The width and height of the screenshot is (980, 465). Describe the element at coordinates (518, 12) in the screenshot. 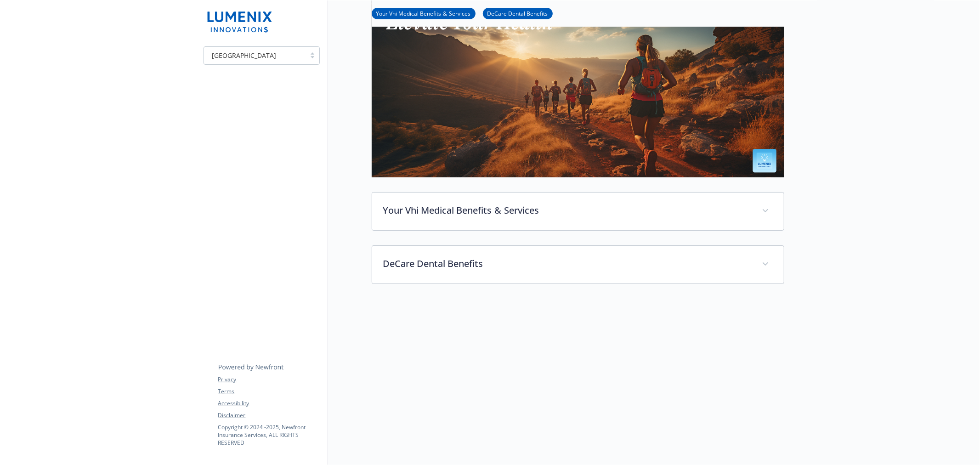

I see `a: DeCare Dental Benefits` at that location.